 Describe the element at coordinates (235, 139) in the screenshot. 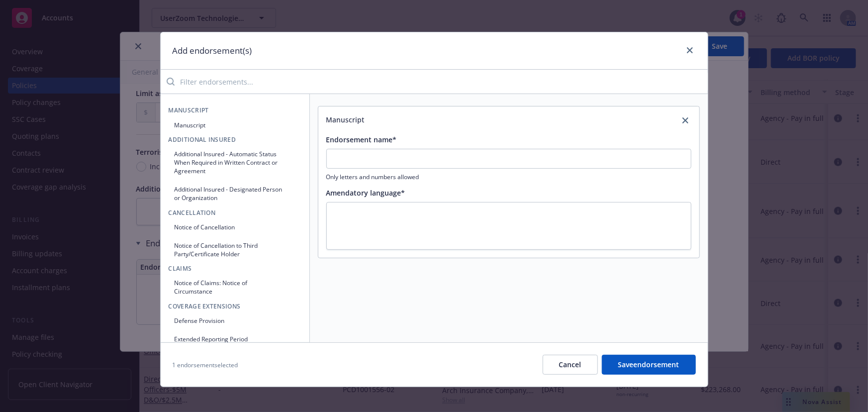

I see `span: Additional Insured` at that location.